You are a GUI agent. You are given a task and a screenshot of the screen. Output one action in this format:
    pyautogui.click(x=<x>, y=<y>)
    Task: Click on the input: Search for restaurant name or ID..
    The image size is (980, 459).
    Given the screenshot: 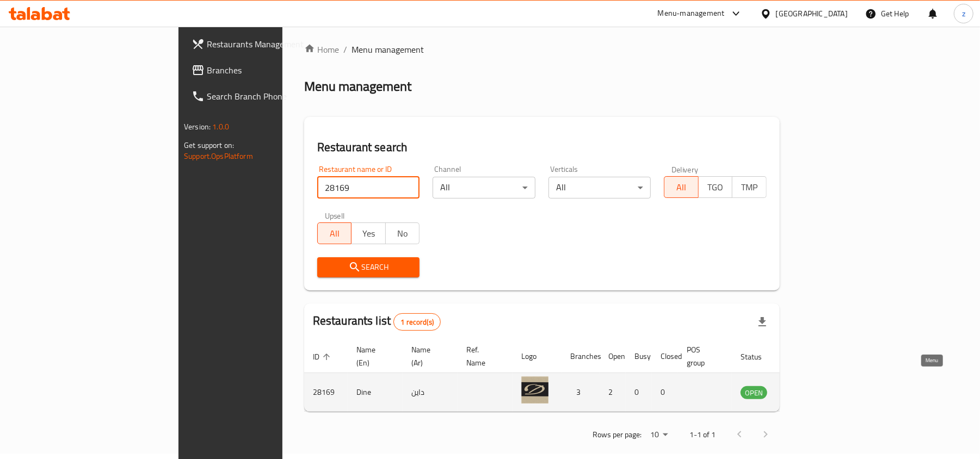 What is the action you would take?
    pyautogui.click(x=369, y=188)
    